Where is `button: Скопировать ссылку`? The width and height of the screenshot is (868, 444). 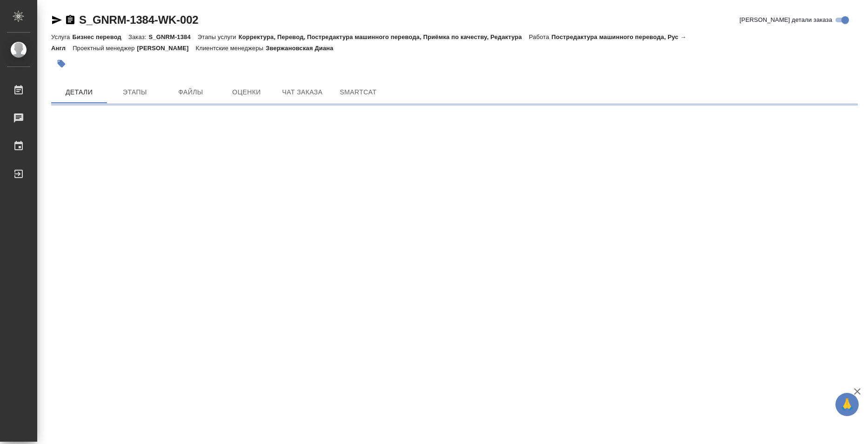
button: Скопировать ссылку is located at coordinates (70, 20).